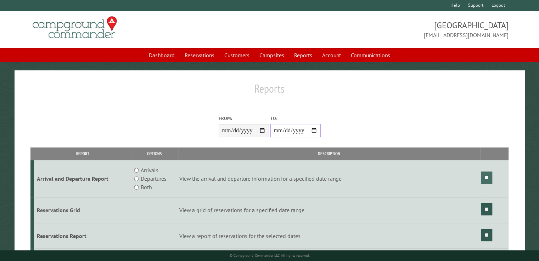  Describe the element at coordinates (83, 154) in the screenshot. I see `th: Report` at that location.